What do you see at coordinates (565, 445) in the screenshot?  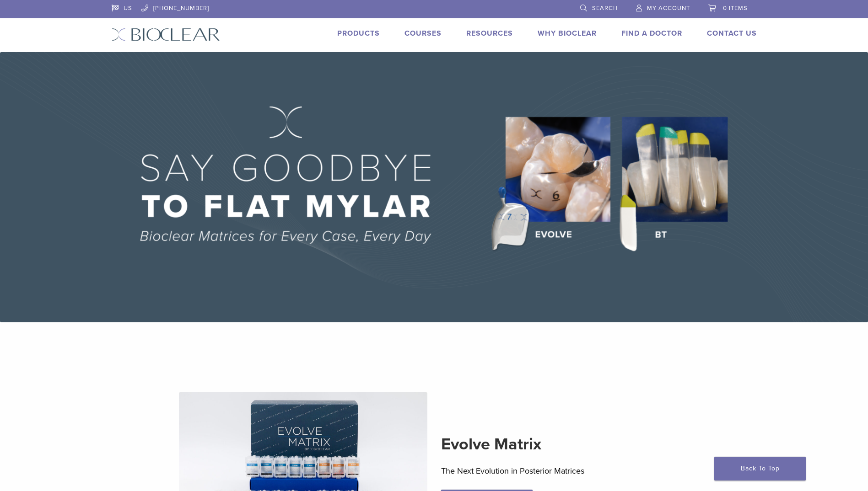 I see `h2: Evolve Matrix` at bounding box center [565, 445].